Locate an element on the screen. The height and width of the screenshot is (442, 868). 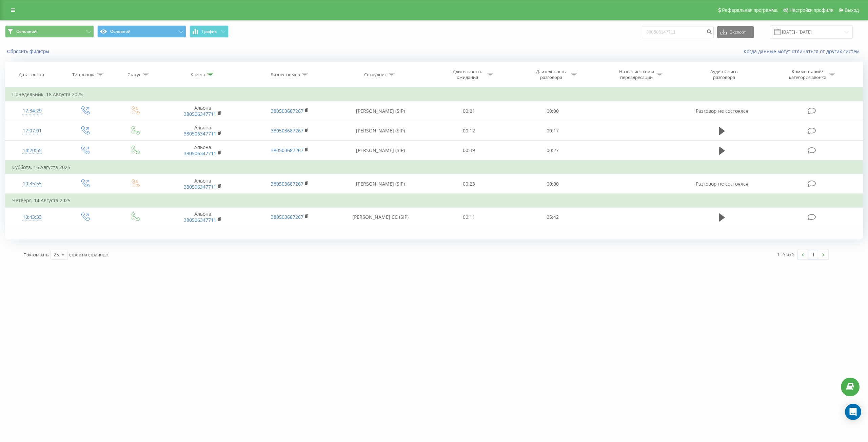
td: 00:21 is located at coordinates (469, 111).